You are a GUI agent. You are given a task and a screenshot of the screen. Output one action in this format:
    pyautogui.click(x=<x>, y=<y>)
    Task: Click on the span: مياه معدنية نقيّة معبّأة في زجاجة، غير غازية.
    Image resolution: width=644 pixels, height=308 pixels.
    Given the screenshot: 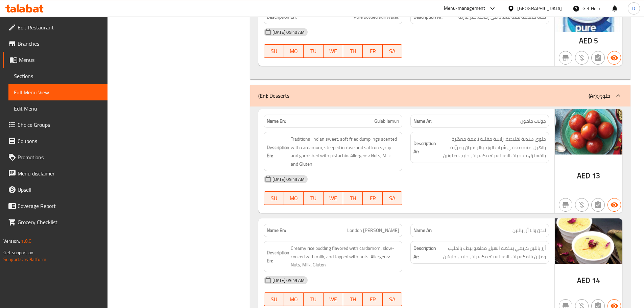 What is the action you would take?
    pyautogui.click(x=502, y=17)
    